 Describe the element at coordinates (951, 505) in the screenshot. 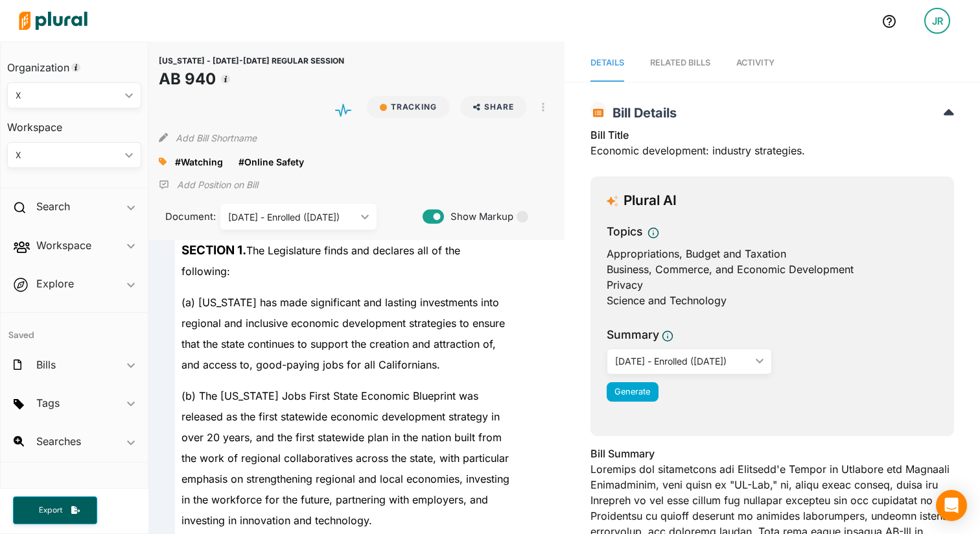

I see `div: Open Intercom Messenger` at that location.